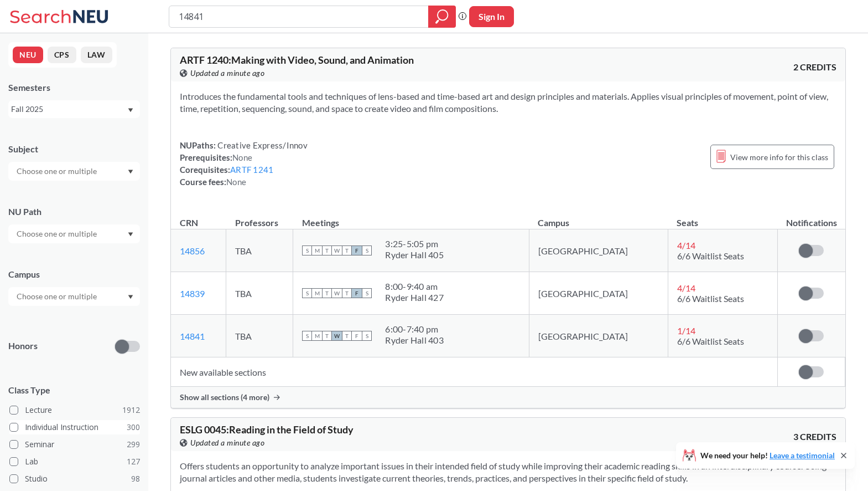 This screenshot has height=491, width=868. What do you see at coordinates (411, 217) in the screenshot?
I see `th: Meetings` at bounding box center [411, 217].